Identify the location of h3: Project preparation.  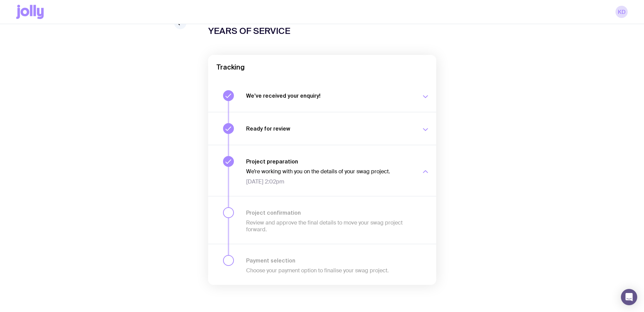
(330, 162).